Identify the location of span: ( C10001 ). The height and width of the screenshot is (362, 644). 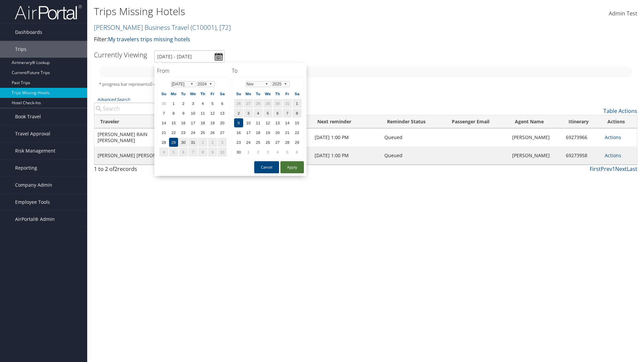
(204, 27).